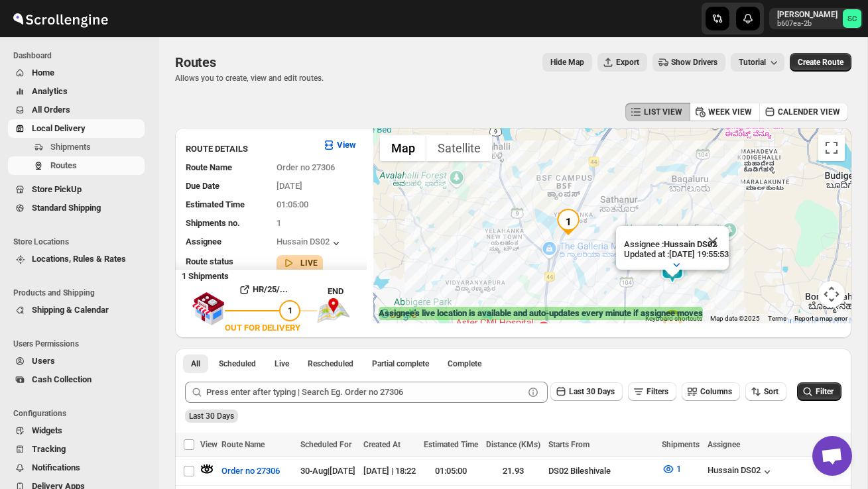 The width and height of the screenshot is (868, 489). Describe the element at coordinates (76, 73) in the screenshot. I see `button: Home` at that location.